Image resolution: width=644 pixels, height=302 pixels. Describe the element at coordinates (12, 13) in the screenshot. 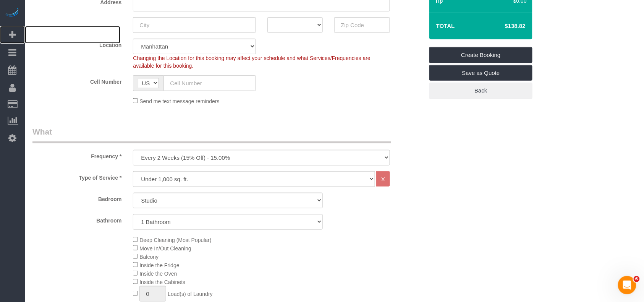

I see `a: Automaid Logo` at that location.